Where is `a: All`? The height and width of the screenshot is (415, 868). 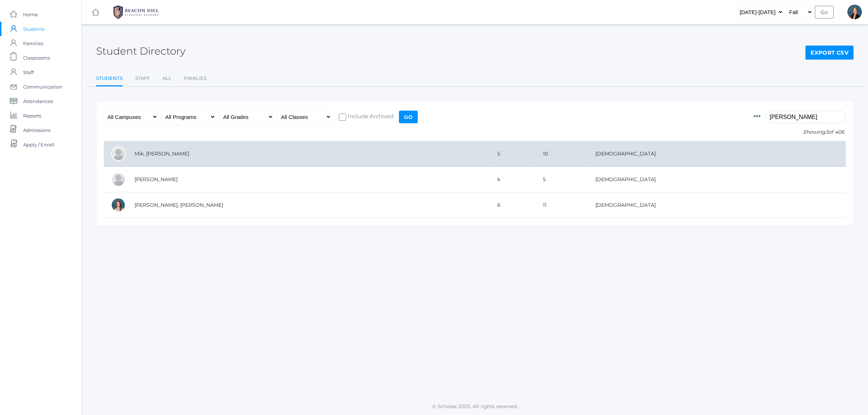 a: All is located at coordinates (167, 78).